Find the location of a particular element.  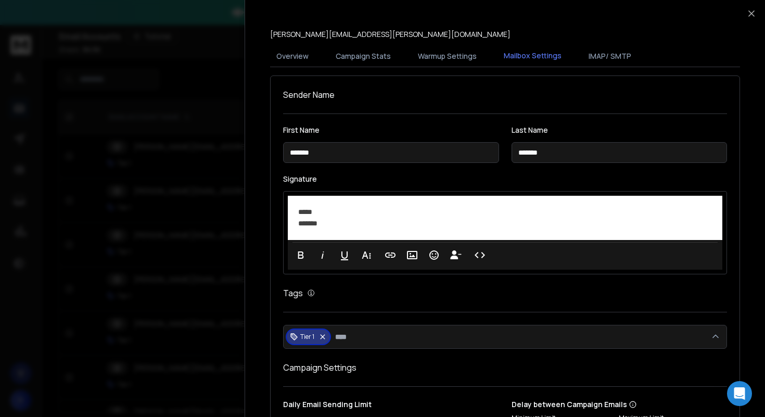

button: Overview is located at coordinates (293, 56).